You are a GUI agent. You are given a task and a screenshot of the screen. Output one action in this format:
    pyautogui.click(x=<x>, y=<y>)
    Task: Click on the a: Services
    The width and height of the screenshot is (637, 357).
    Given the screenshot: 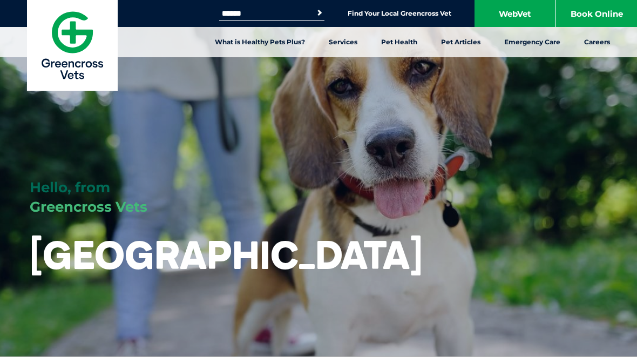 What is the action you would take?
    pyautogui.click(x=343, y=42)
    